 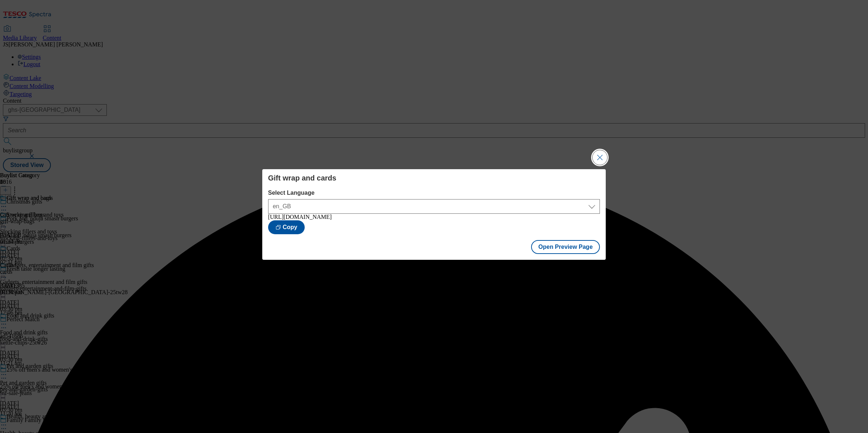 I want to click on label: Select Language, so click(x=434, y=193).